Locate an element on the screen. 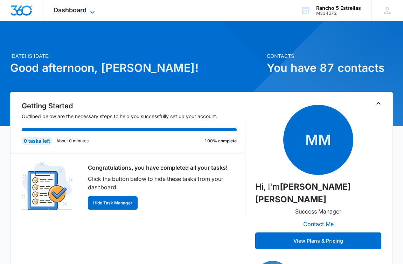 The image size is (403, 264). p: Click the button below to hide these tasks from your dashboard. is located at coordinates (162, 183).